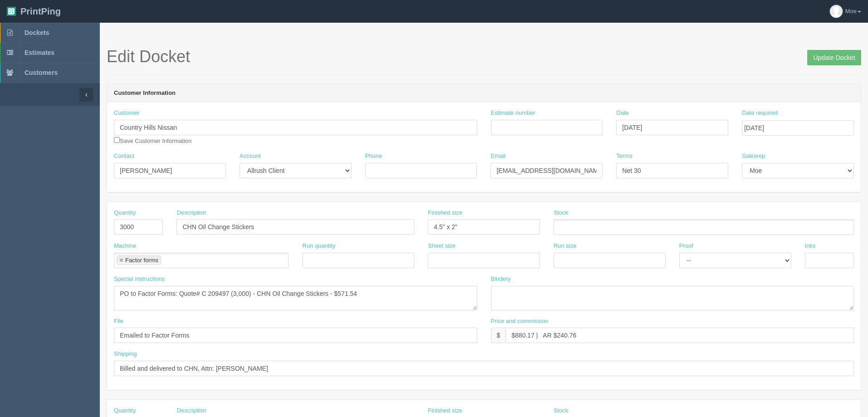 The width and height of the screenshot is (868, 417). I want to click on img: avatar_default-7531ab5dedf162e01f1e0bb0964e6a185e93c5c22dfe317fb01d7f8cd2b1632c.jpg, so click(836, 12).